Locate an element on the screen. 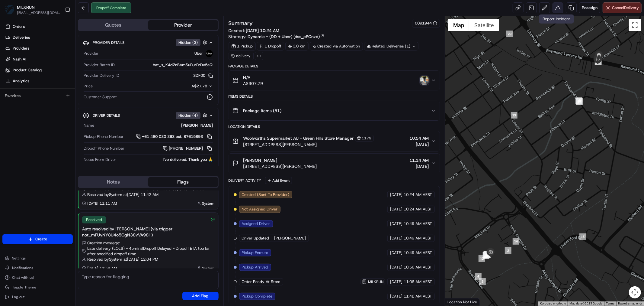  a: Terms is located at coordinates (610, 304).